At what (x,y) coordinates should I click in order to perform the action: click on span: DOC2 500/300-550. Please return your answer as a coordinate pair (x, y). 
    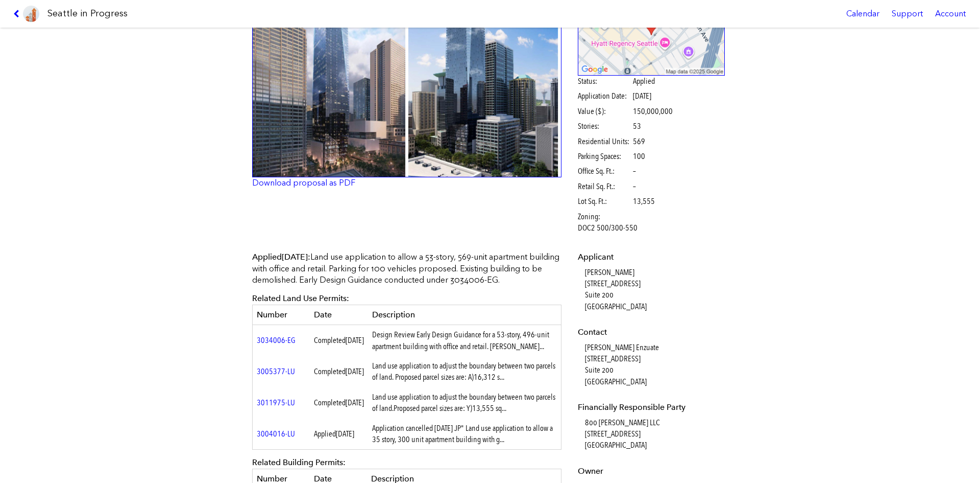
    Looking at the image, I should click on (607, 228).